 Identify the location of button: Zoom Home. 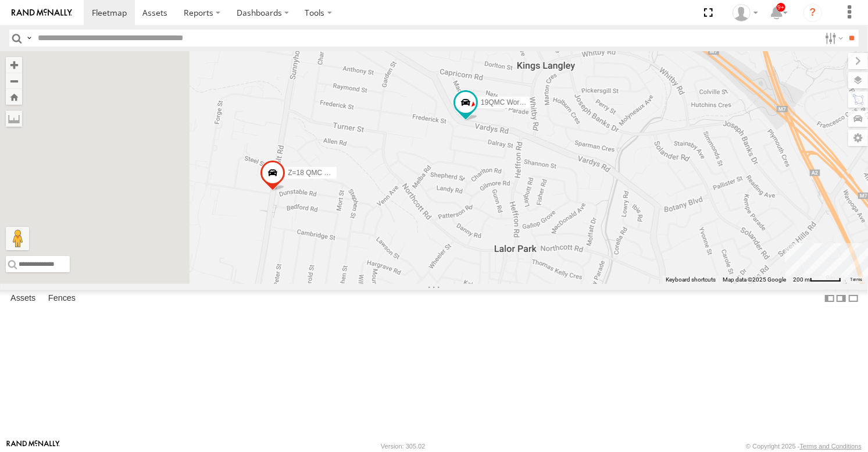
(14, 97).